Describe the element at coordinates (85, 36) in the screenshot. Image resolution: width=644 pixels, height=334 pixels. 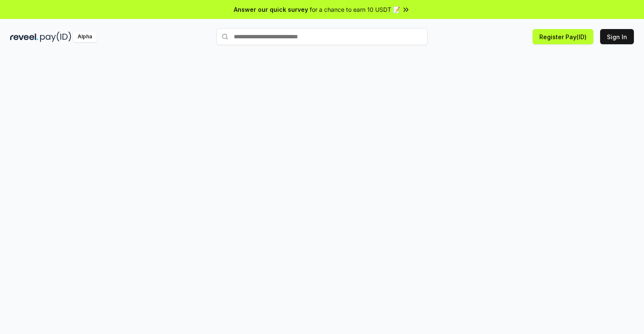
I see `div: Alpha` at that location.